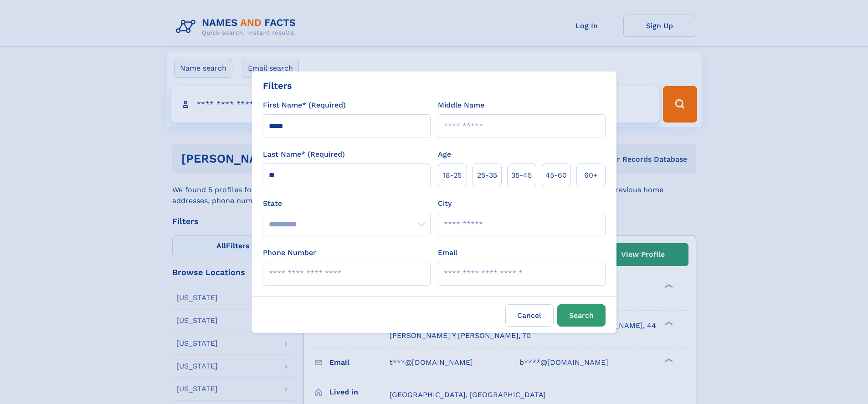 This screenshot has height=404, width=868. I want to click on span: 45‑60, so click(555, 176).